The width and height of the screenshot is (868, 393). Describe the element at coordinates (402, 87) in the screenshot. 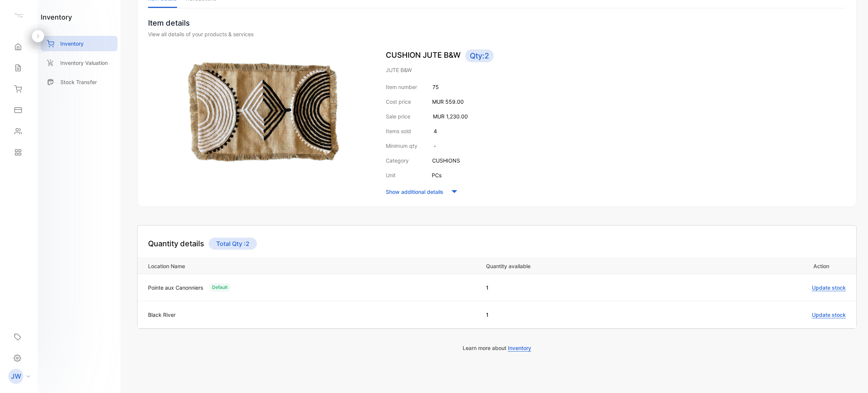

I see `p: Item number` at that location.